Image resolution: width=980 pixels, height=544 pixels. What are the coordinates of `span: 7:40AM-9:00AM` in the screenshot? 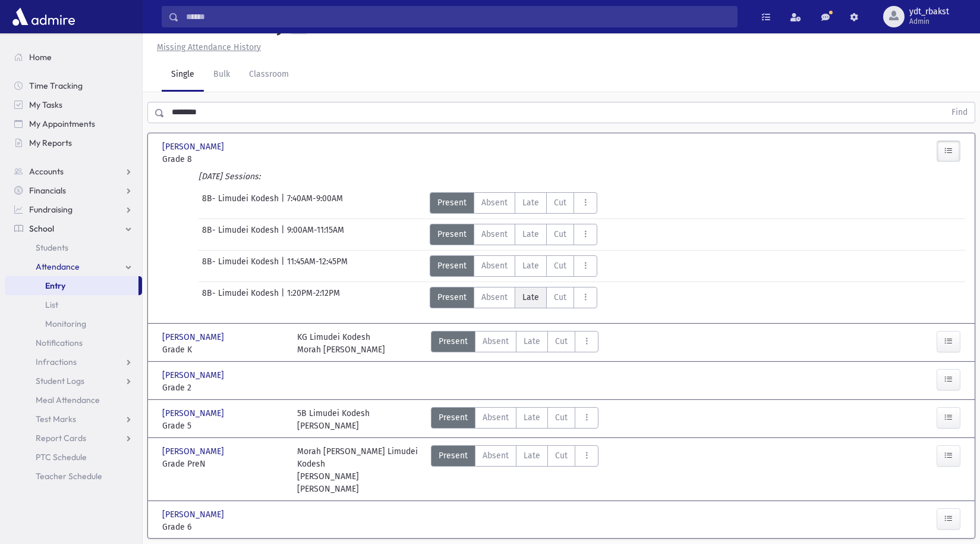 It's located at (315, 203).